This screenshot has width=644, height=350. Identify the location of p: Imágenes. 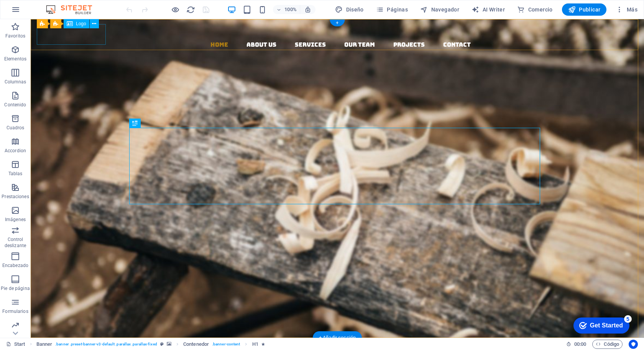
(16, 220).